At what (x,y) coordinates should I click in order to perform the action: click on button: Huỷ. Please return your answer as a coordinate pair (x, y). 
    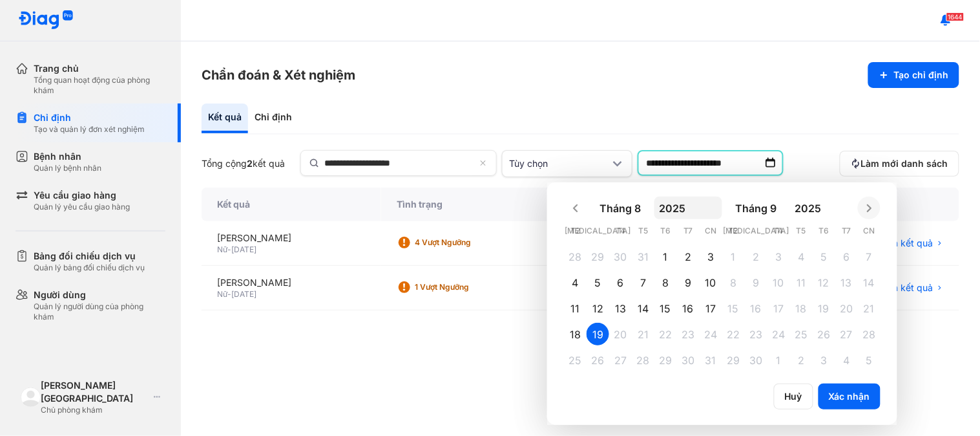
    Looking at the image, I should click on (794, 396).